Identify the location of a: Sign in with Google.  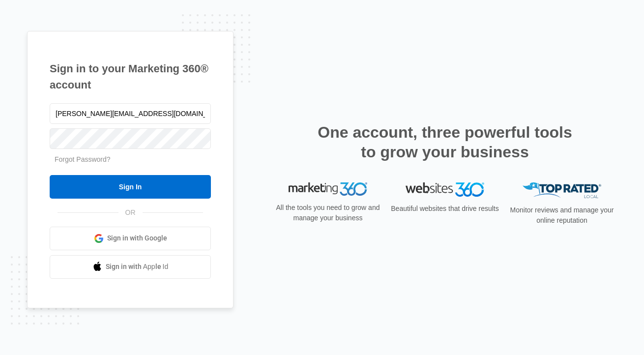
(130, 238).